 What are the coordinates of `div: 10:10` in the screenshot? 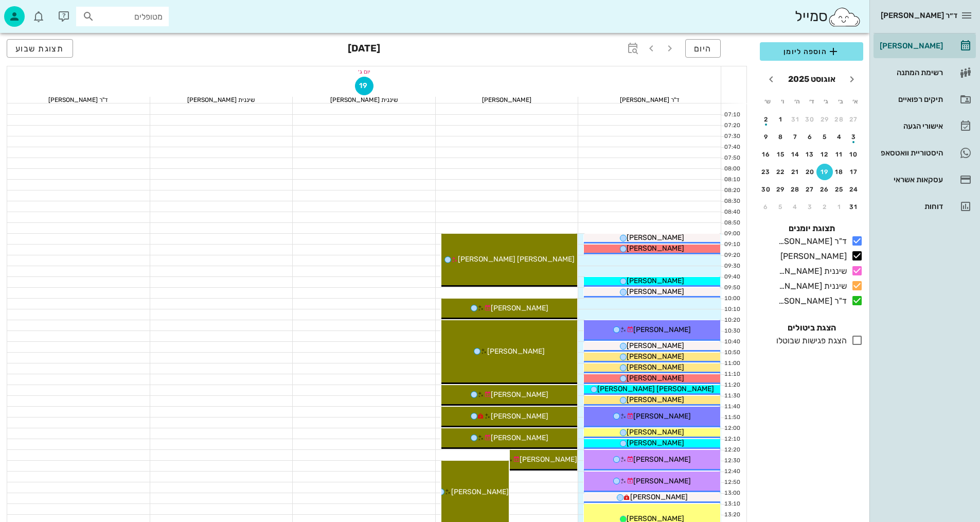 It's located at (731, 309).